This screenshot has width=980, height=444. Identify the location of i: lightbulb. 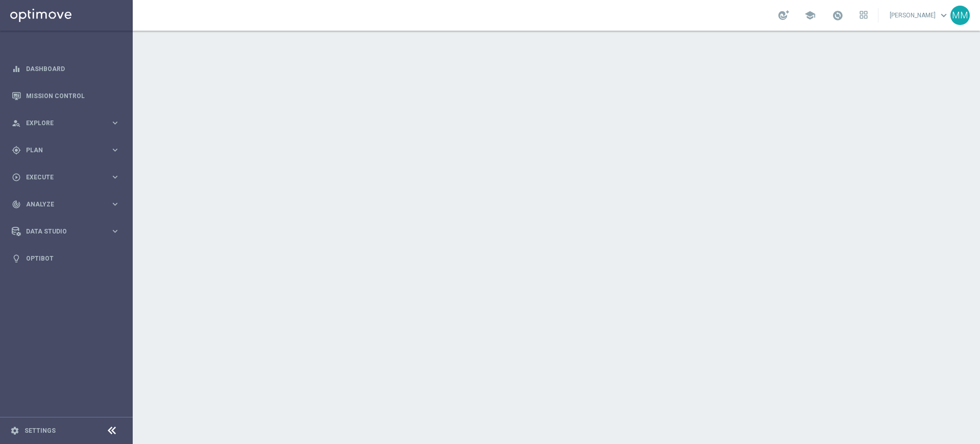
(16, 259).